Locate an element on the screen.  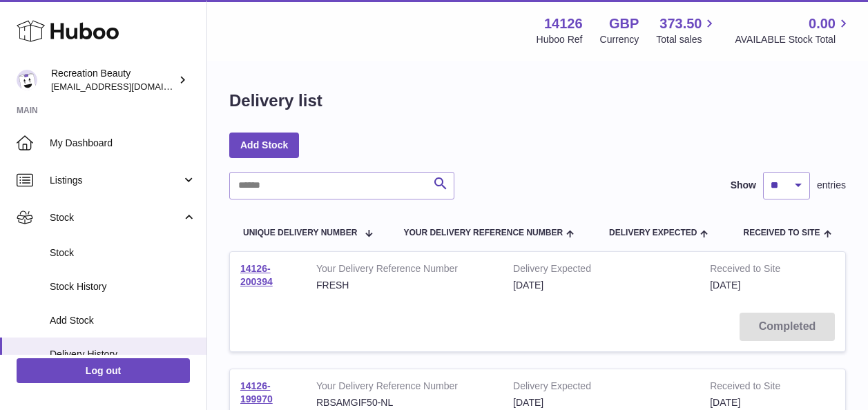
strong: 14126 is located at coordinates (563, 24).